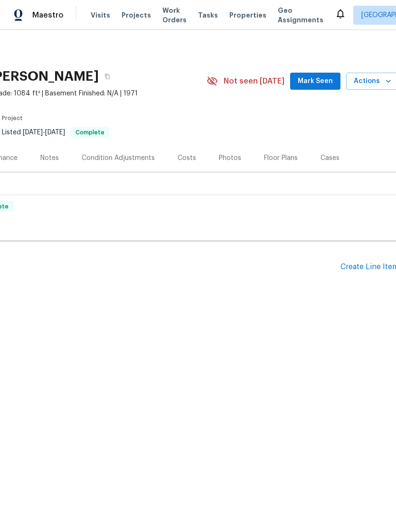  Describe the element at coordinates (208, 15) in the screenshot. I see `span: Tasks` at that location.